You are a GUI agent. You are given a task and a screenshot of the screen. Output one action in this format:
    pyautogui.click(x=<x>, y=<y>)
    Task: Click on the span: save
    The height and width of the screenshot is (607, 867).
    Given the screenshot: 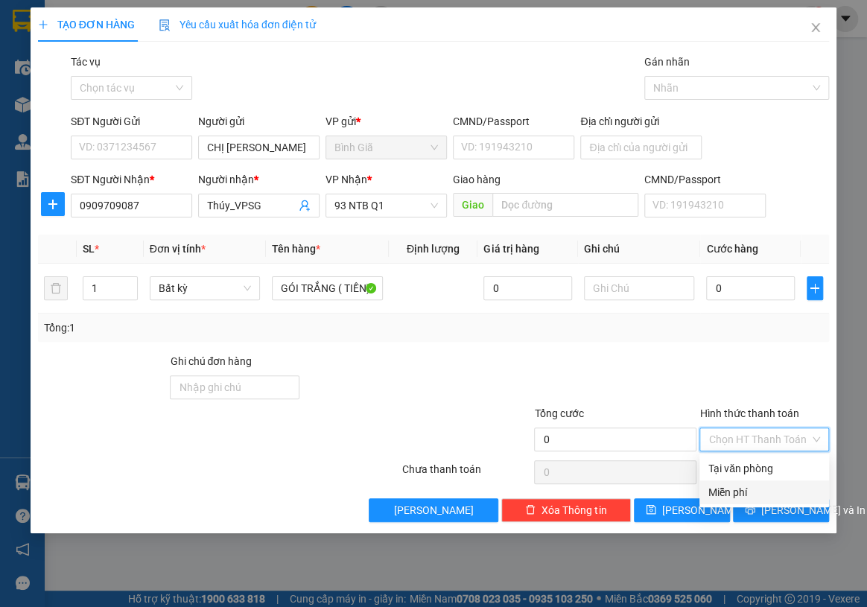 What is the action you would take?
    pyautogui.click(x=651, y=510)
    